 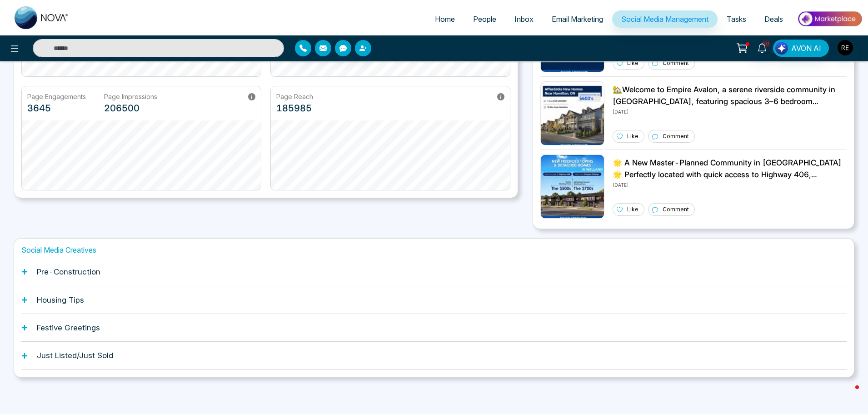 I want to click on span: People, so click(x=484, y=19).